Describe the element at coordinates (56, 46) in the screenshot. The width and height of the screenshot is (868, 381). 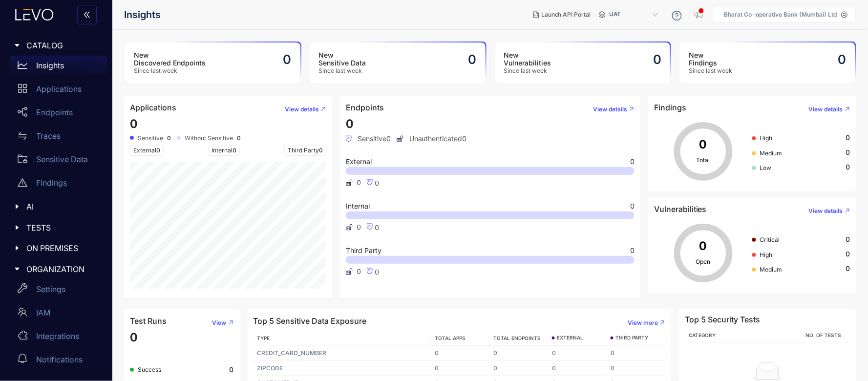
I see `div: CATALOG` at that location.